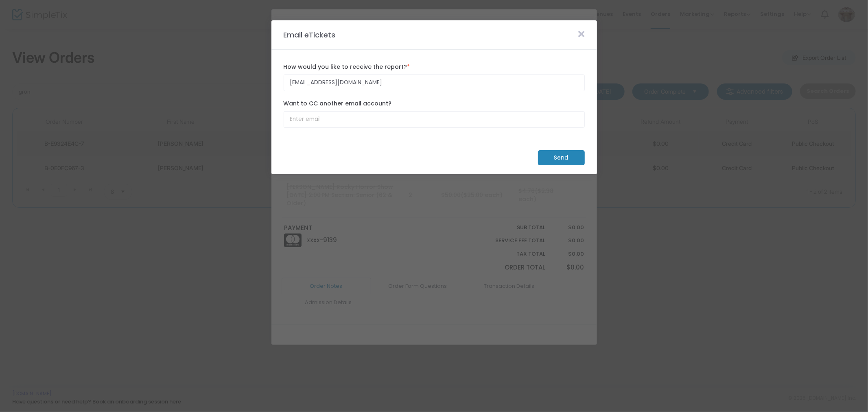  I want to click on label: How would you like to receive the report?, so click(434, 67).